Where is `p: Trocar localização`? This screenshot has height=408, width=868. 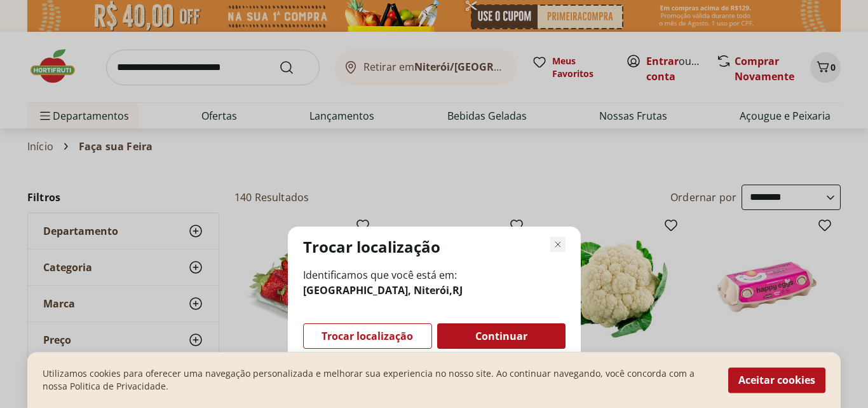 p: Trocar localização is located at coordinates (371, 247).